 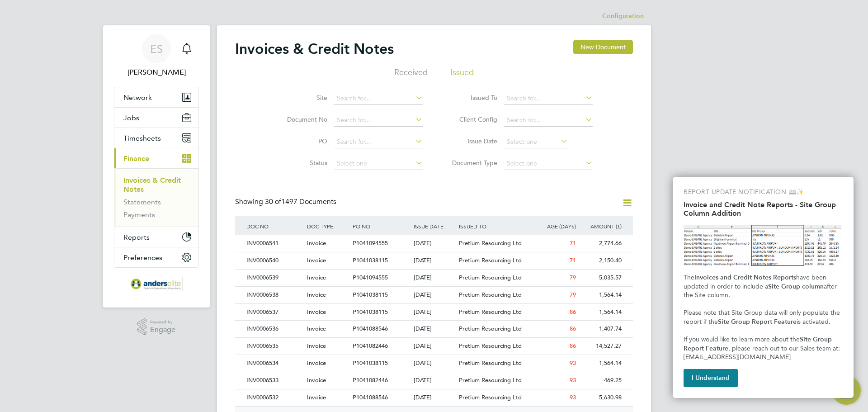 I want to click on a: Go to home page, so click(x=157, y=284).